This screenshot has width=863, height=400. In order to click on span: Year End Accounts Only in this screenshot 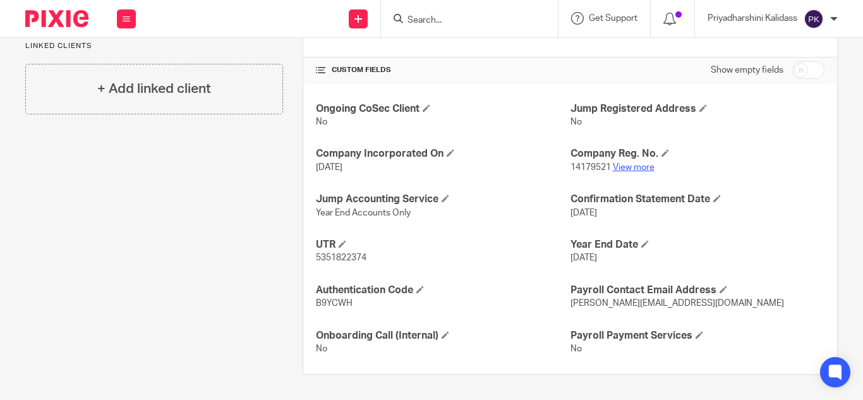, I will do `click(363, 213)`.